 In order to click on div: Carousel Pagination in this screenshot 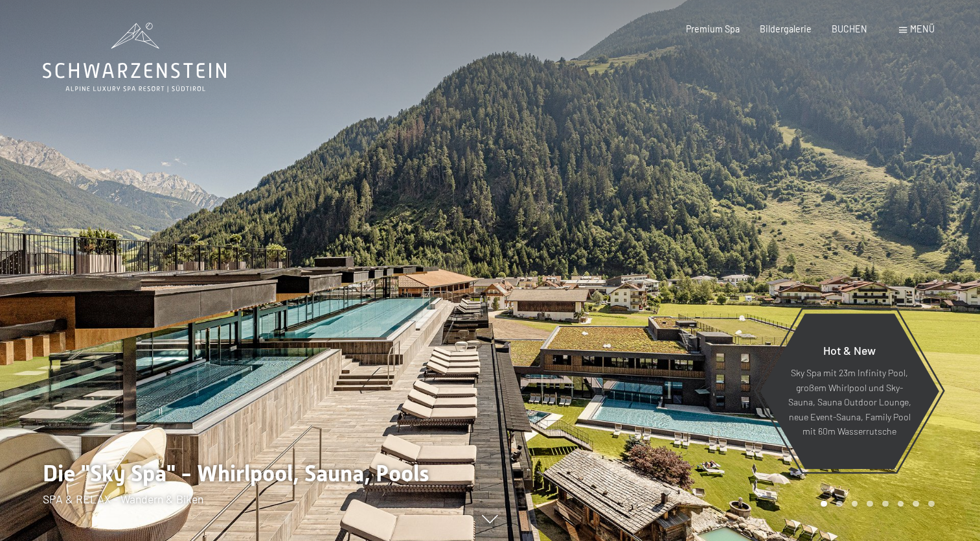, I will do `click(875, 504)`.